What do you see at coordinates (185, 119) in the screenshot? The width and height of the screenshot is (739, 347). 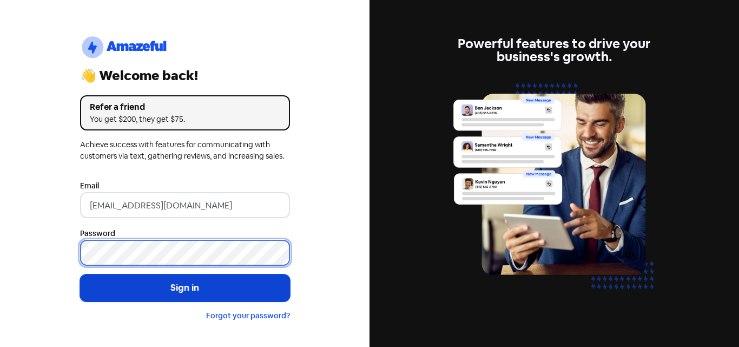 I see `div: You get $200, they get $75.` at bounding box center [185, 119].